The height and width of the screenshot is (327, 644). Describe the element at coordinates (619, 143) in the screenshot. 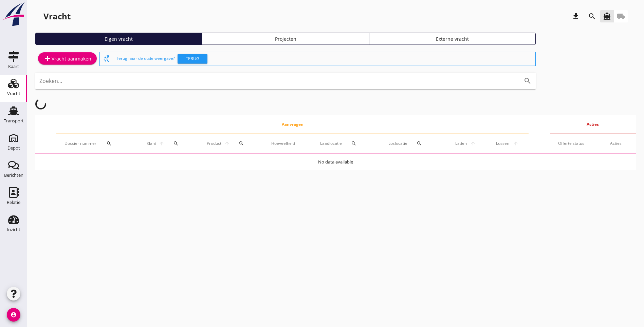

I see `div: Acties` at that location.